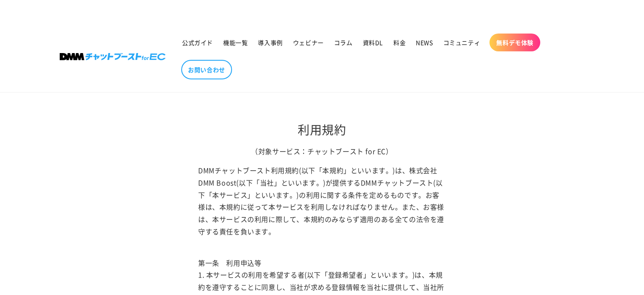  What do you see at coordinates (322, 151) in the screenshot?
I see `p: （対象サービス：チャットブースト for EC）` at bounding box center [322, 151].